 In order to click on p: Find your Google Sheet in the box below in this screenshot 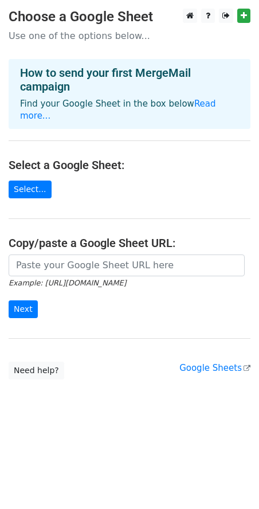, I will do `click(130, 110)`.